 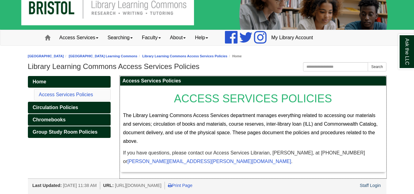 What do you see at coordinates (47, 185) in the screenshot?
I see `span: Last Updated:` at bounding box center [47, 185].